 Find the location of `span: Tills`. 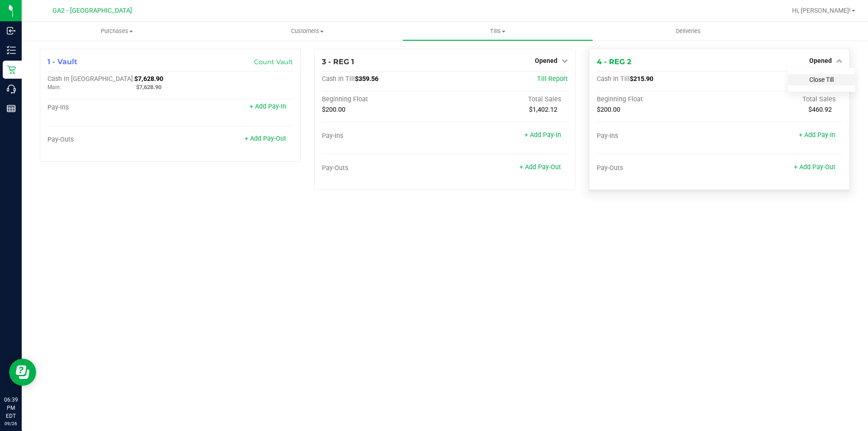

span: Tills is located at coordinates (497, 31).